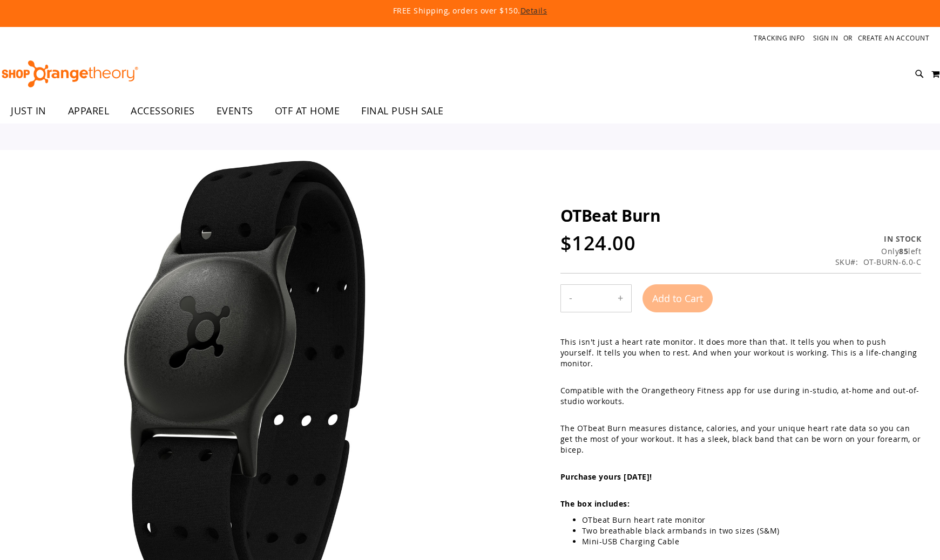 Image resolution: width=940 pixels, height=560 pixels. Describe the element at coordinates (621, 298) in the screenshot. I see `button: Increase product quantity` at that location.